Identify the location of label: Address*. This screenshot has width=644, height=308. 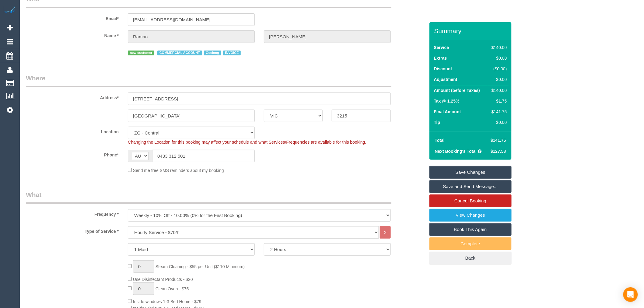
(72, 97).